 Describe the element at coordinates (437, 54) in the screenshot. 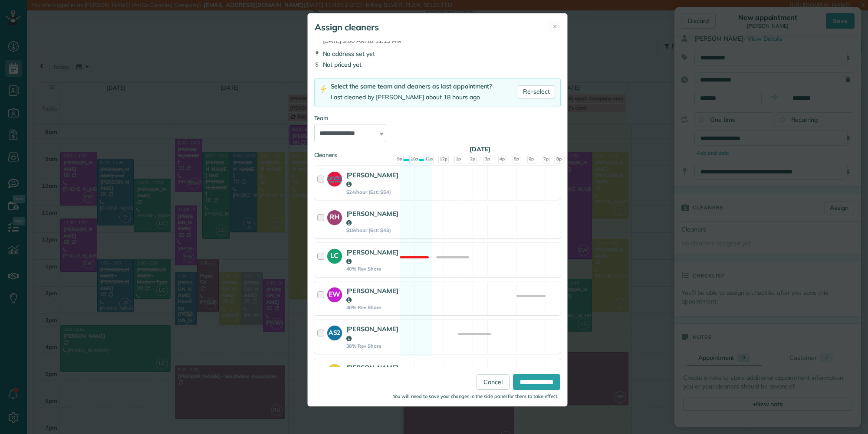

I see `div: No address set yet` at that location.